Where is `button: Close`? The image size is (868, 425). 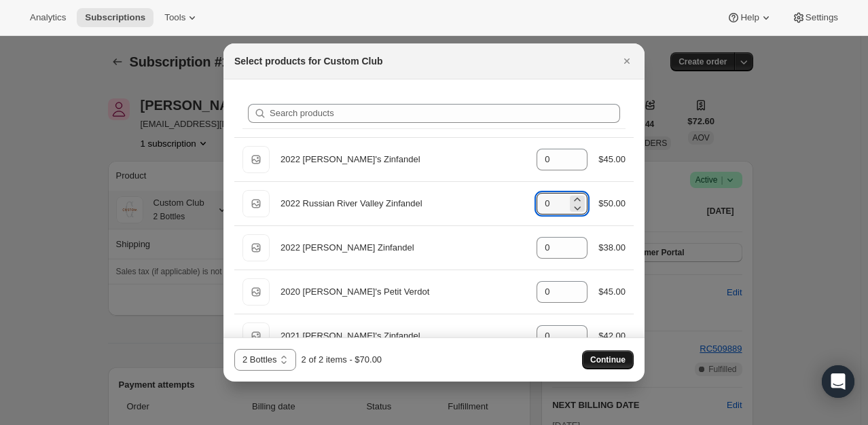
button: Close is located at coordinates (627, 62).